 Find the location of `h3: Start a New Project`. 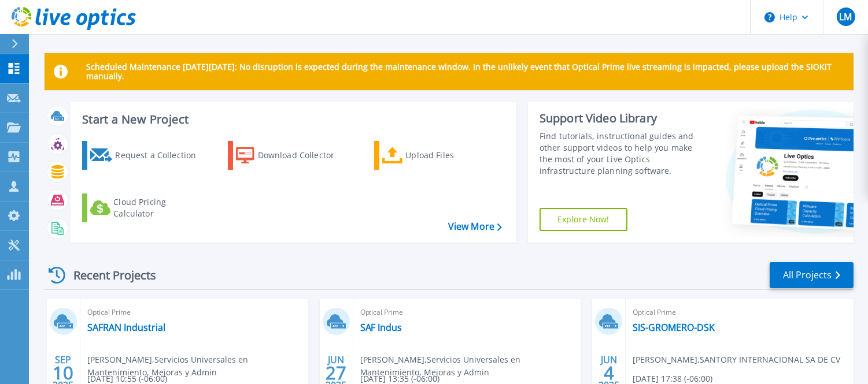

h3: Start a New Project is located at coordinates (291, 120).